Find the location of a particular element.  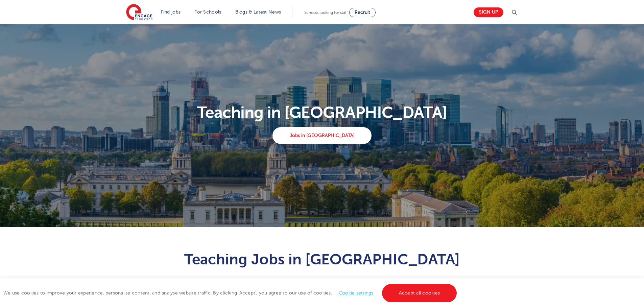

span: Recruit is located at coordinates (363, 12).